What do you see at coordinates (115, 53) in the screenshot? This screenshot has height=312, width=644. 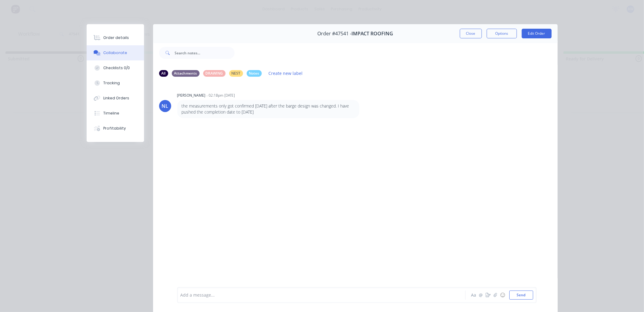 I see `div: Collaborate` at bounding box center [115, 53].